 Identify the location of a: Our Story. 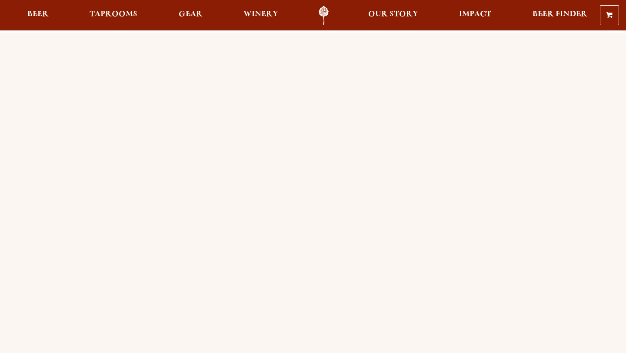
(393, 15).